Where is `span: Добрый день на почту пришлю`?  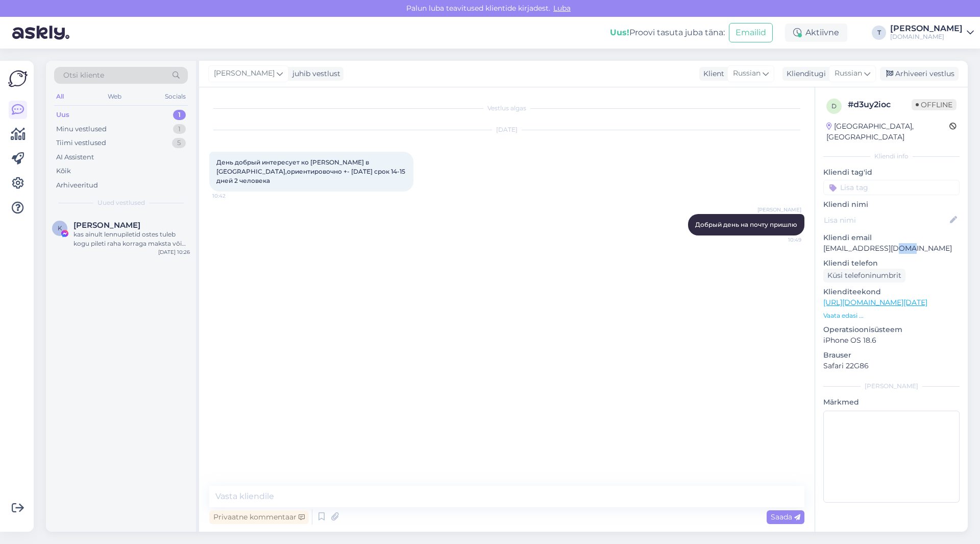 span: Добрый день на почту пришлю is located at coordinates (747, 224).